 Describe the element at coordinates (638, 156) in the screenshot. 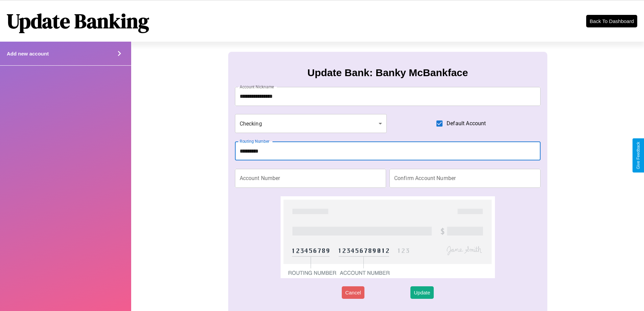

I see `div: Give Feedback` at that location.